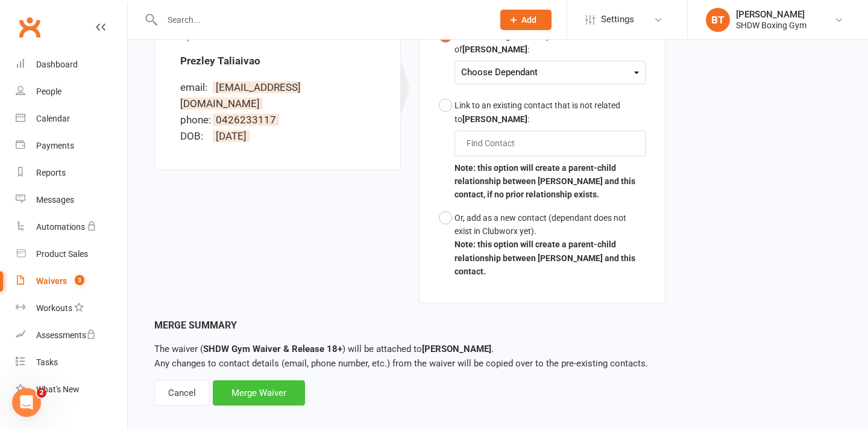 This screenshot has width=868, height=429. What do you see at coordinates (323, 349) in the screenshot?
I see `span: The waiver ( ) will be attached to .` at bounding box center [323, 349].